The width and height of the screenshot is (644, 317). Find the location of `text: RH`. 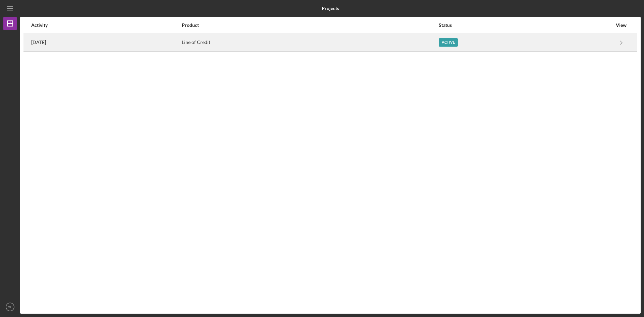

text: RH is located at coordinates (10, 307).